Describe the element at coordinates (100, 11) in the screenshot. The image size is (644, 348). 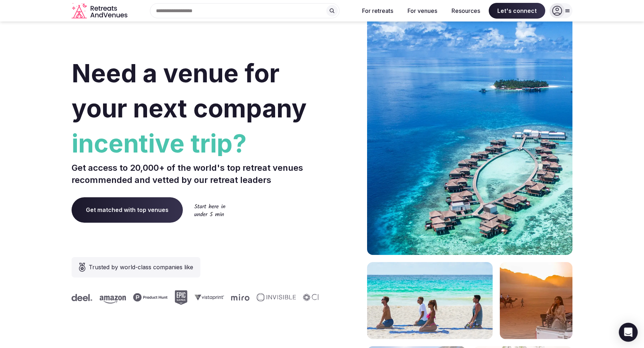
I see `a: Visit the homepage` at that location.